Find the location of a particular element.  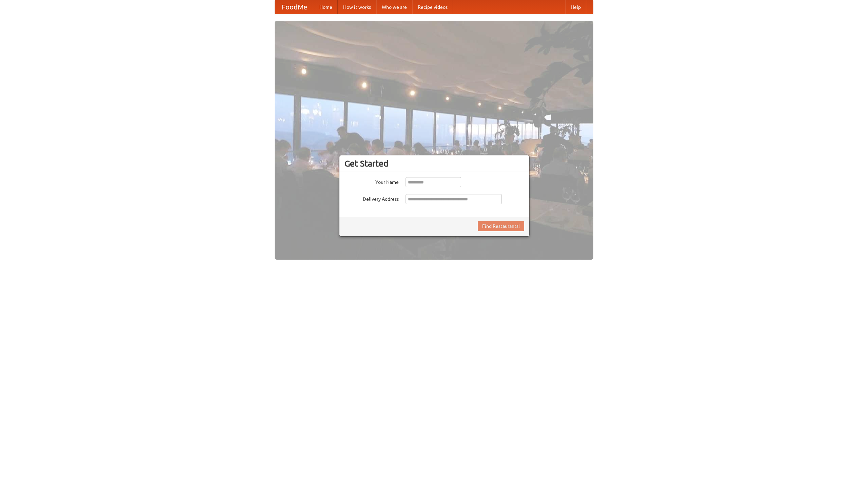

a: Who we are is located at coordinates (394, 7).